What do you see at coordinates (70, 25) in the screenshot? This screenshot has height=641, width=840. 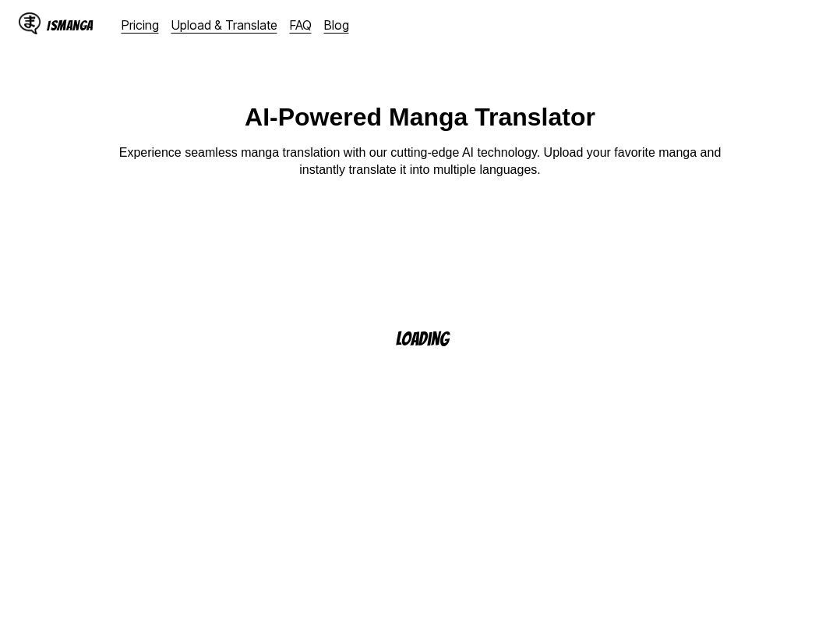 I see `div: IsManga` at bounding box center [70, 25].